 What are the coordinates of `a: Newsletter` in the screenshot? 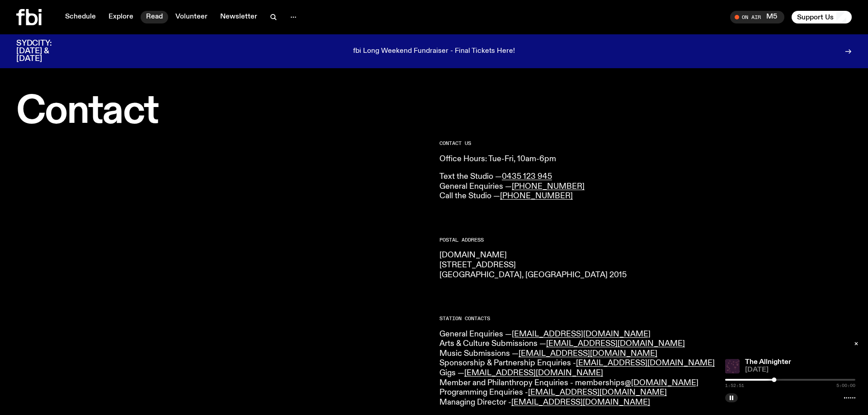 It's located at (238, 17).